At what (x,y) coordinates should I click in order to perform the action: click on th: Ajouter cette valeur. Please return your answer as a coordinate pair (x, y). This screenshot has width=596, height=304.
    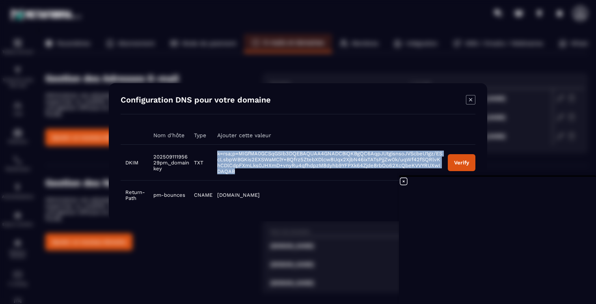
    Looking at the image, I should click on (328, 135).